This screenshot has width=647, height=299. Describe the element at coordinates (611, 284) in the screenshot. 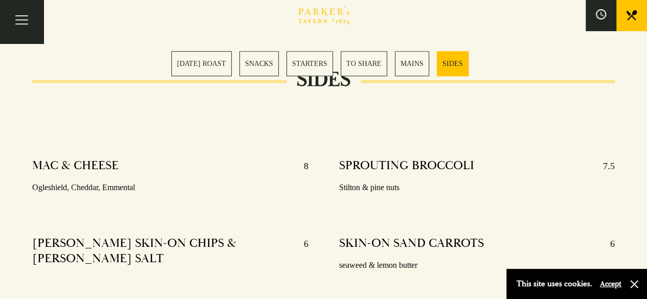

I see `button: Accept` at that location.